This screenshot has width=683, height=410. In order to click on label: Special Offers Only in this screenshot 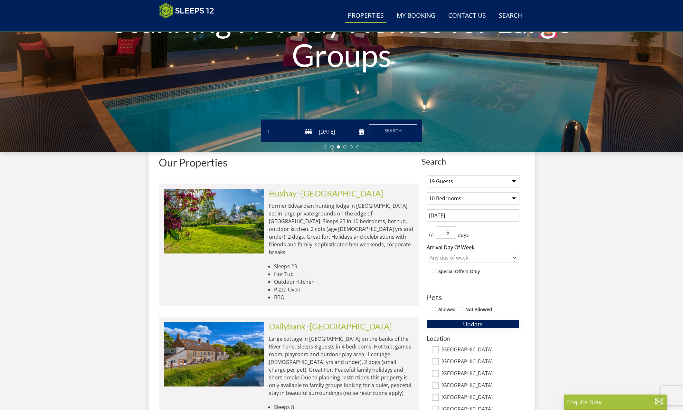, I will do `click(459, 272)`.